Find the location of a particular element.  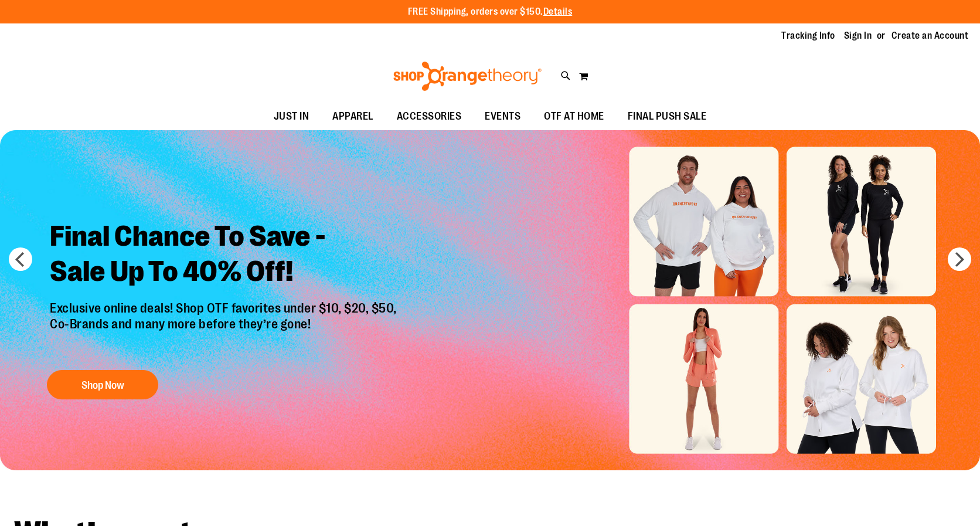

button: prev is located at coordinates (20, 259).